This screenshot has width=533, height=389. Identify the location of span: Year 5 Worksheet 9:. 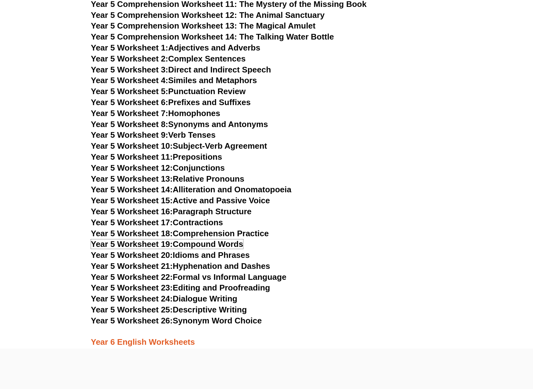
(129, 135).